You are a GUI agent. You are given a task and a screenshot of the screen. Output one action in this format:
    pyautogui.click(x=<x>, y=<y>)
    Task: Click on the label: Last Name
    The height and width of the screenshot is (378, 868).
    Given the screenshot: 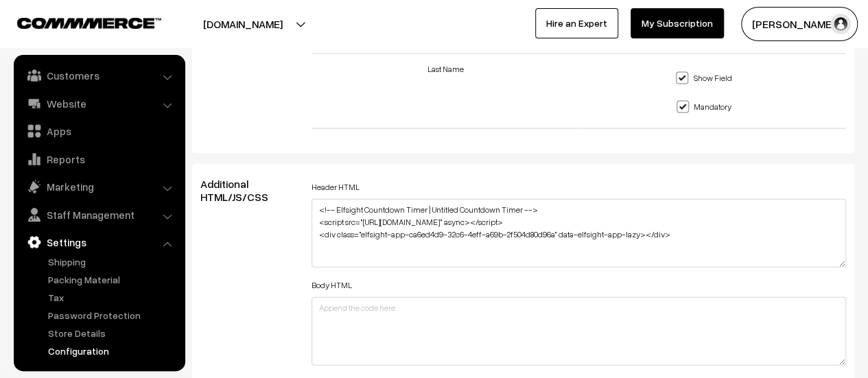 What is the action you would take?
    pyautogui.click(x=445, y=69)
    